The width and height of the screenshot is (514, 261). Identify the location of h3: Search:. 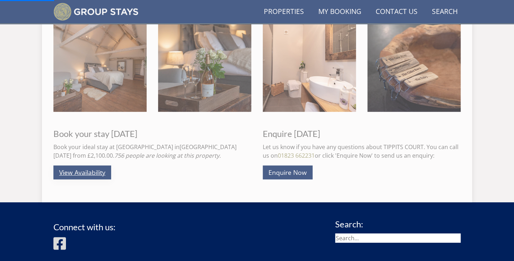
(398, 225).